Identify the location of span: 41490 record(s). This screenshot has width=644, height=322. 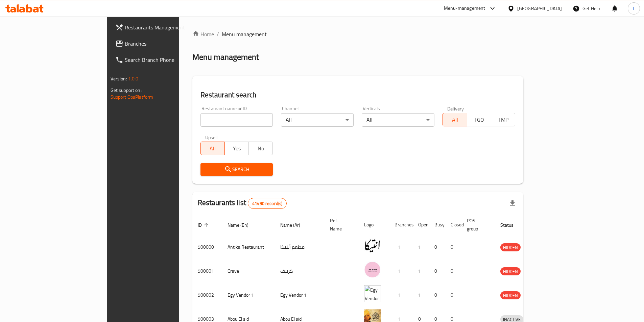
(267, 203).